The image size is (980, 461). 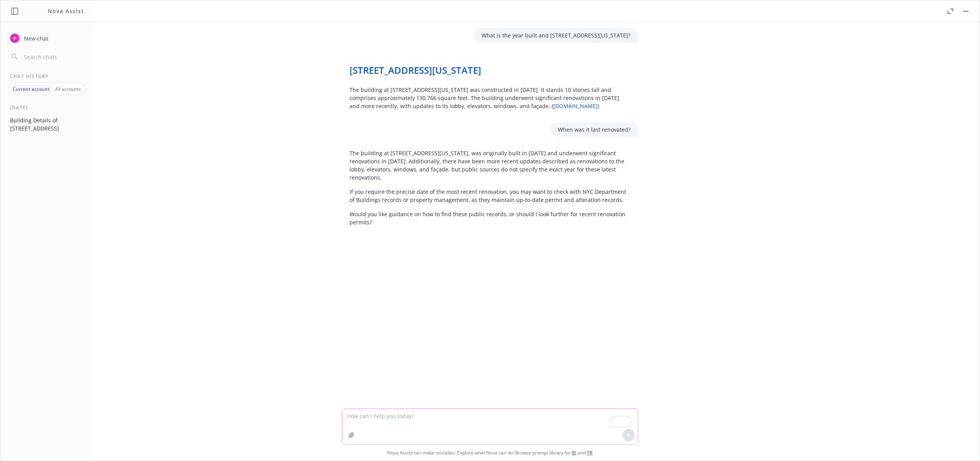 What do you see at coordinates (490, 218) in the screenshot?
I see `p: Would you like guidance on how to find these public records, or should I look further for recent ...` at bounding box center [490, 218].